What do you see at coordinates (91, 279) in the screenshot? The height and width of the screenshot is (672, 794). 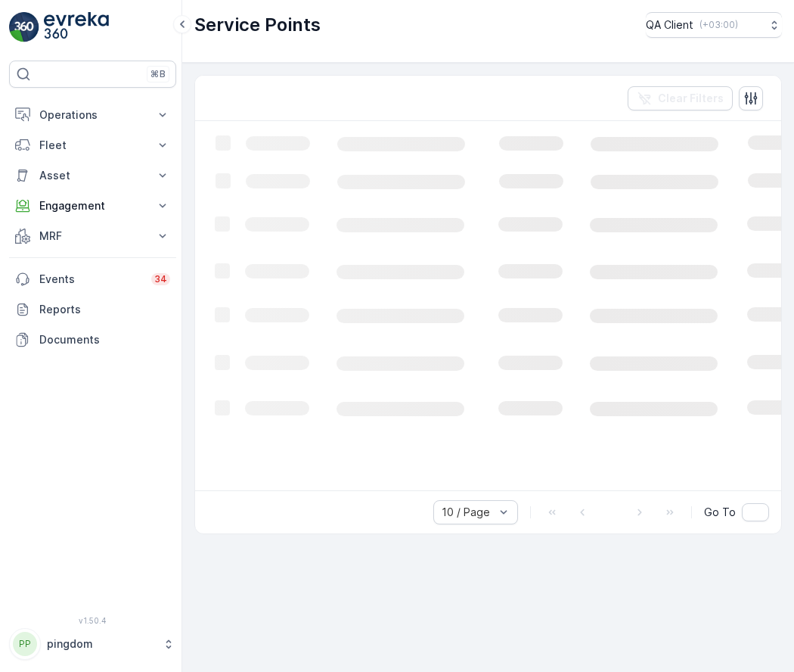 I see `p: Events` at bounding box center [91, 279].